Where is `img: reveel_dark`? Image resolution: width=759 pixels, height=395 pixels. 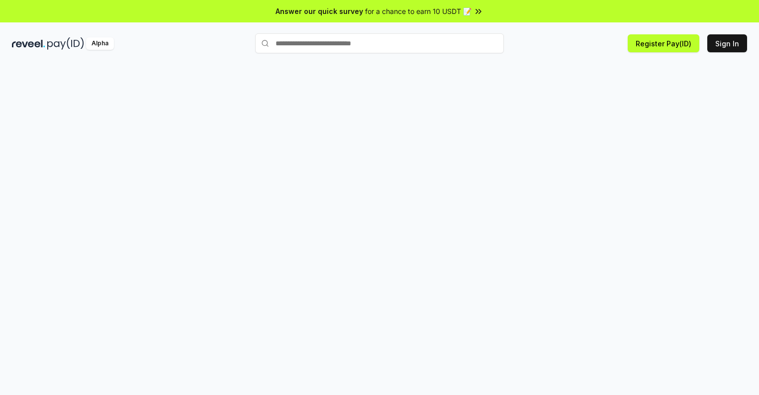 img: reveel_dark is located at coordinates (28, 43).